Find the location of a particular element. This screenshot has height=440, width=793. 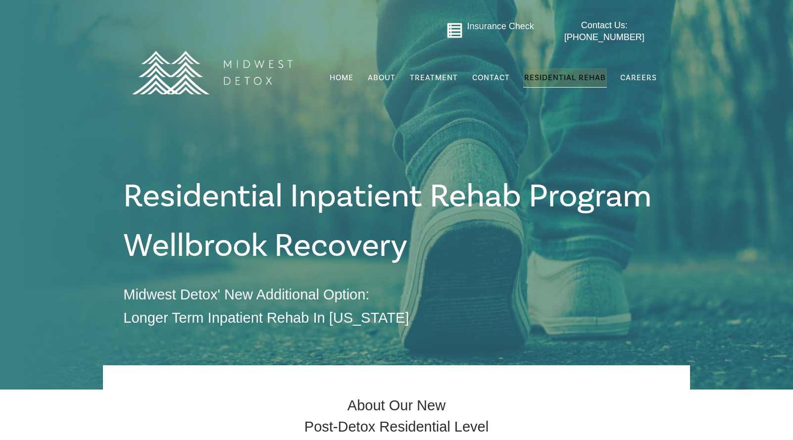

span: Residential Rehab is located at coordinates (565, 78).